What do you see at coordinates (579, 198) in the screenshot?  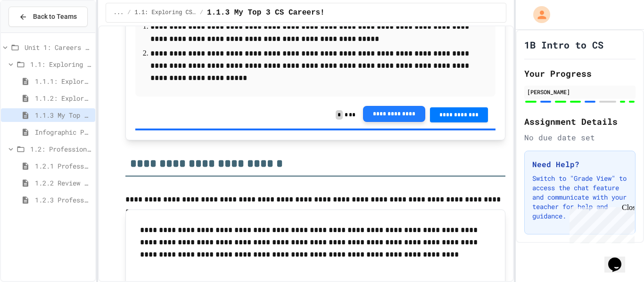 I see `p: Switch to "Grade View" to access the chat feature and communicate with your teacher for help and ...` at bounding box center [579, 198].